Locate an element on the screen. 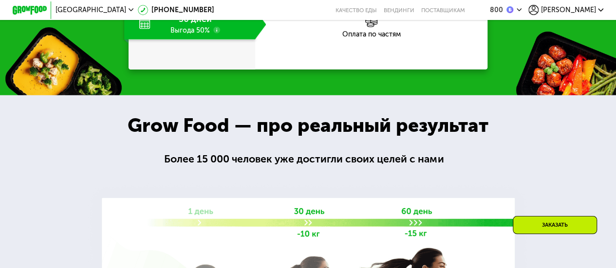 The image size is (616, 268). div: поставщикам is located at coordinates (443, 10).